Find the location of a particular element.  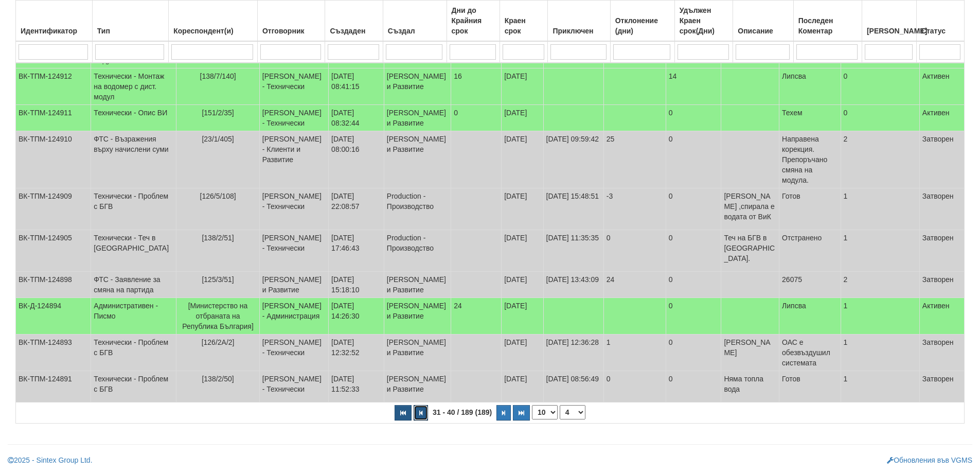

td: ФТС - Възражения върху начислени суми is located at coordinates (134, 160).